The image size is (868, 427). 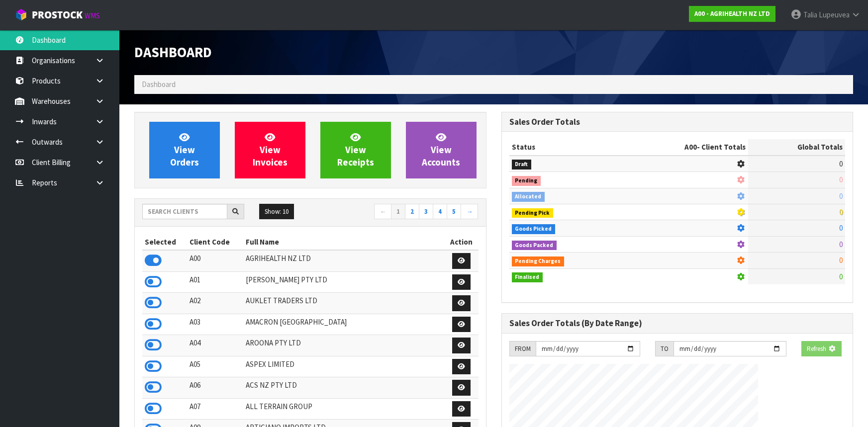 What do you see at coordinates (834, 14) in the screenshot?
I see `span: Lupeuvea` at bounding box center [834, 14].